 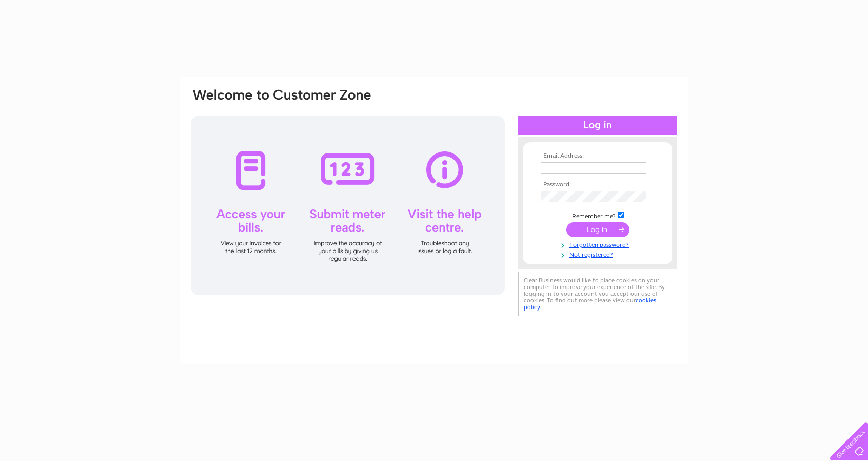 I want to click on div: Clear Business would like to place cookies on your computer to improve your experience of the sit..., so click(x=598, y=293).